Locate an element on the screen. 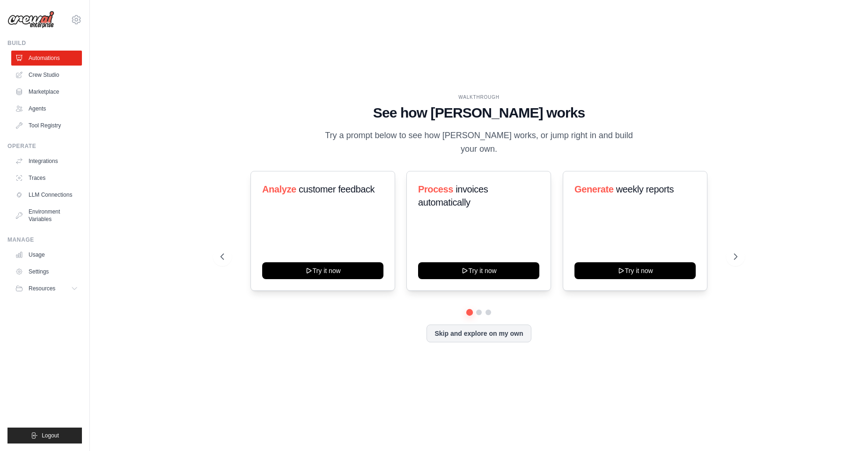 This screenshot has height=451, width=868. a: Marketplace is located at coordinates (46, 92).